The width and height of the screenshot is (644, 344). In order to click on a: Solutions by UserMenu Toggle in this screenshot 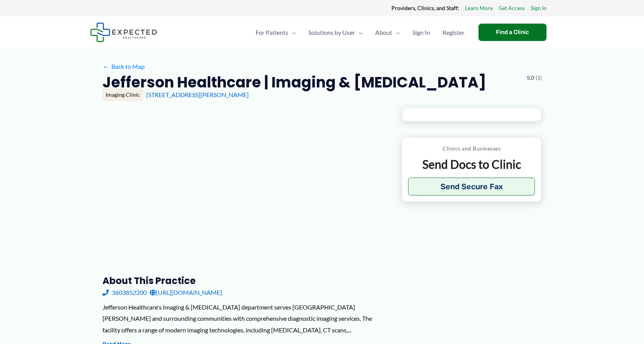, I will do `click(335, 33)`.